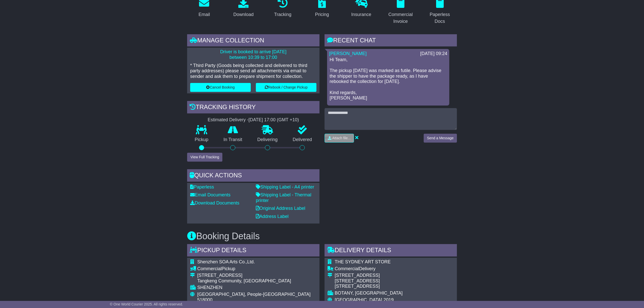 Image resolution: width=644 pixels, height=308 pixels. I want to click on div: Tracking, so click(283, 14).